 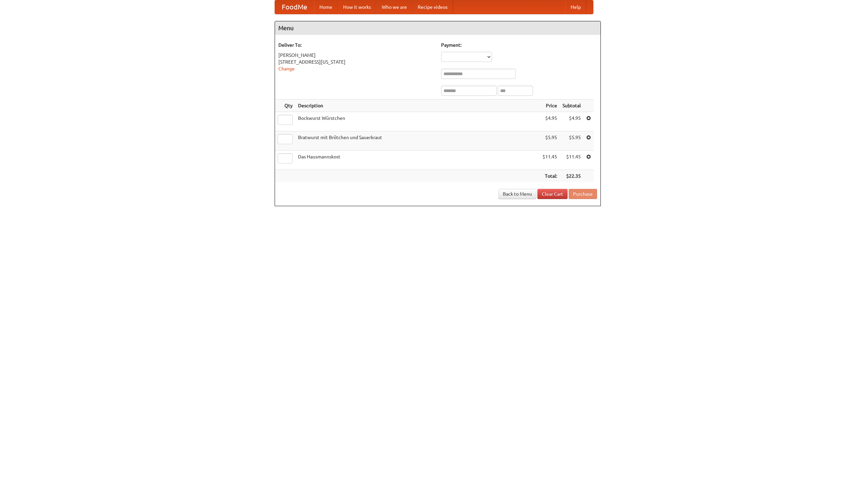 I want to click on td: Bockwurst Würstchen, so click(x=417, y=122).